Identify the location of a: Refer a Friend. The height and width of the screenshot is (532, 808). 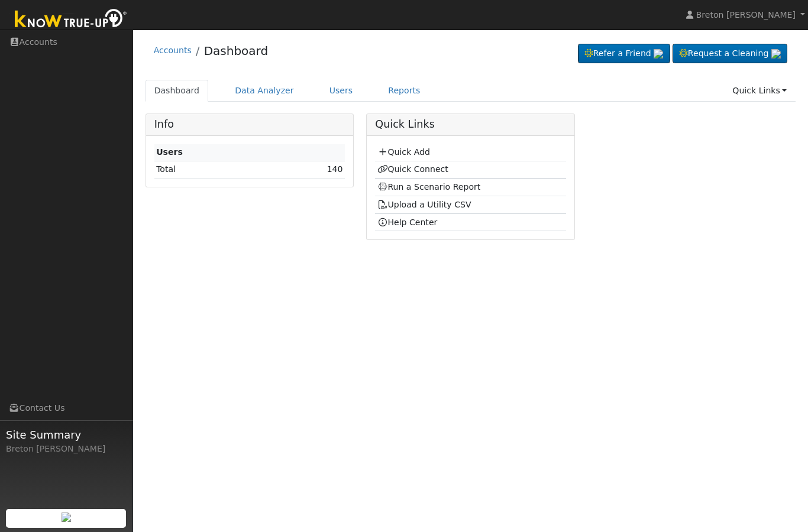
(625, 54).